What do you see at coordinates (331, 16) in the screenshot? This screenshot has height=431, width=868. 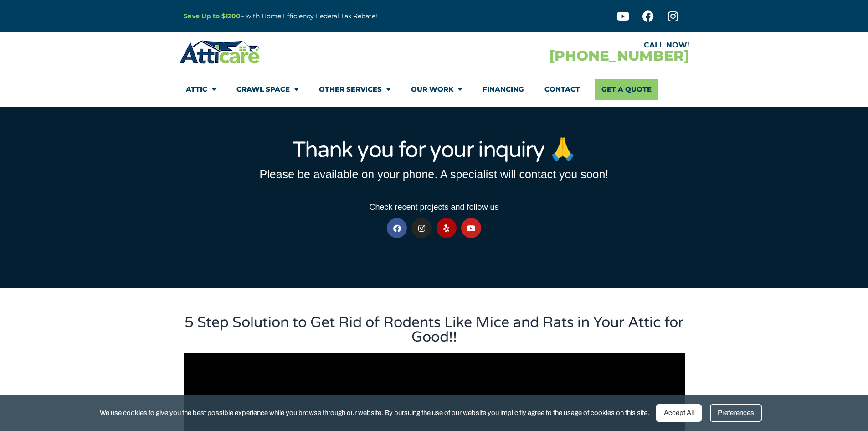 I see `p: – with Home Efficiency Federal Tax Rebate!` at bounding box center [331, 16].